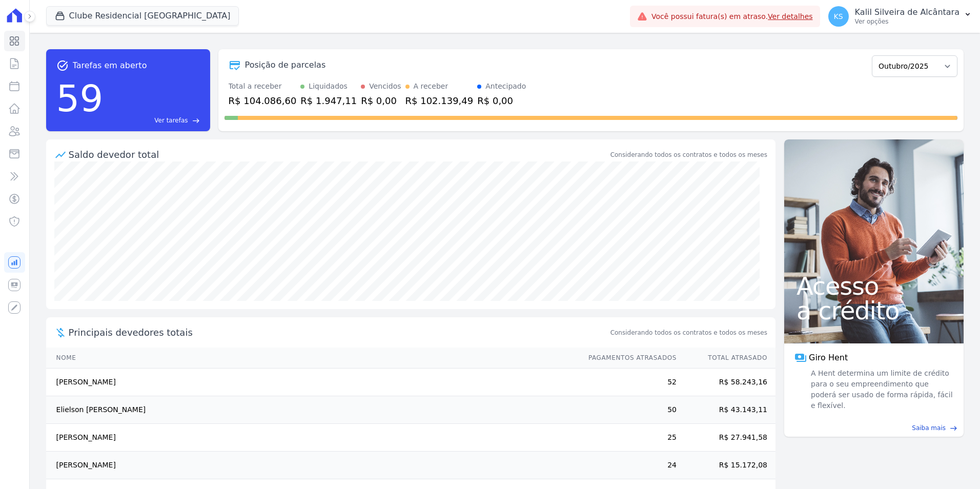  What do you see at coordinates (874, 311) in the screenshot?
I see `span: a crédito` at bounding box center [874, 311].